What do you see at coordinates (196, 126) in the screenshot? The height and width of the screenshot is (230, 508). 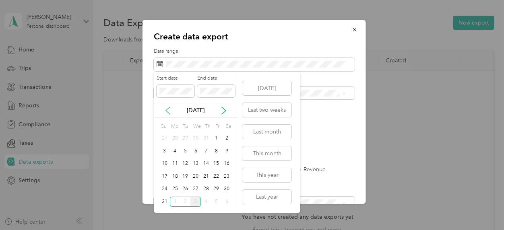 I see `div: We` at bounding box center [196, 126].